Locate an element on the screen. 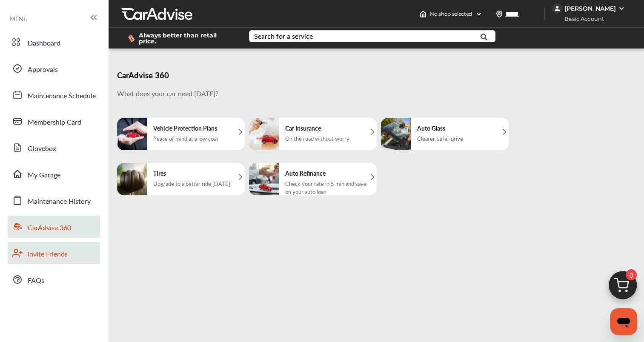 The image size is (644, 342). img: auto_refinance.3d0be936257821d144f7.png is located at coordinates (264, 179).